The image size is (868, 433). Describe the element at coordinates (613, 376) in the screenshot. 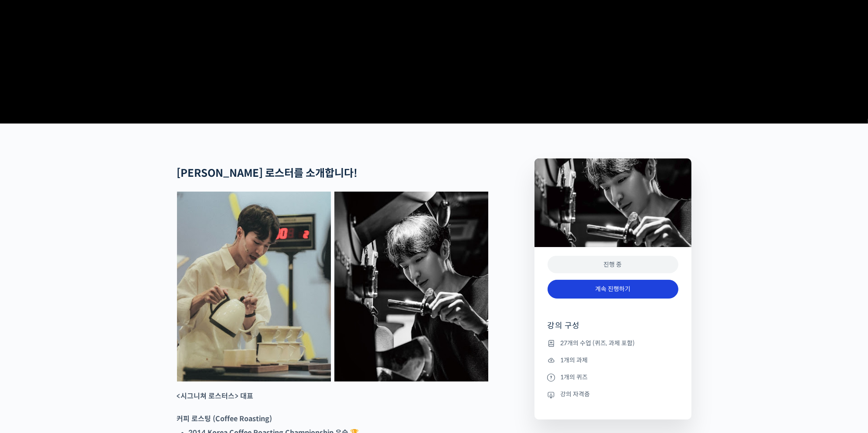

I see `li: 1개의 퀴즈` at that location.